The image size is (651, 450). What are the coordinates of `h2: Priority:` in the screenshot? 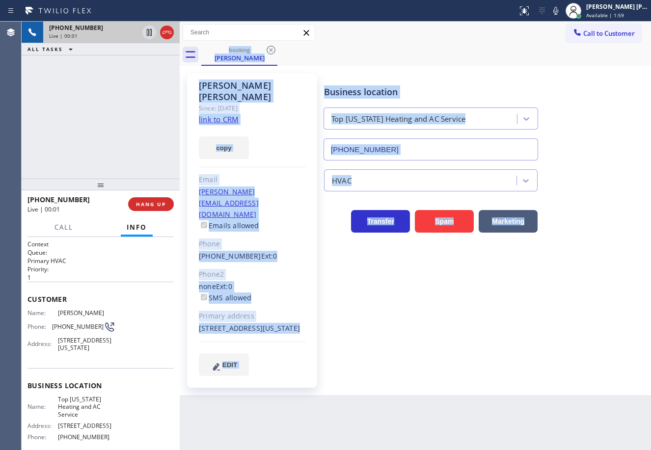 It's located at (101, 269).